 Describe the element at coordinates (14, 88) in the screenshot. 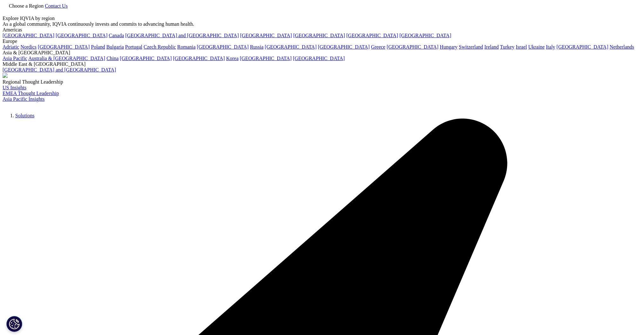

I see `span: US Insights` at that location.